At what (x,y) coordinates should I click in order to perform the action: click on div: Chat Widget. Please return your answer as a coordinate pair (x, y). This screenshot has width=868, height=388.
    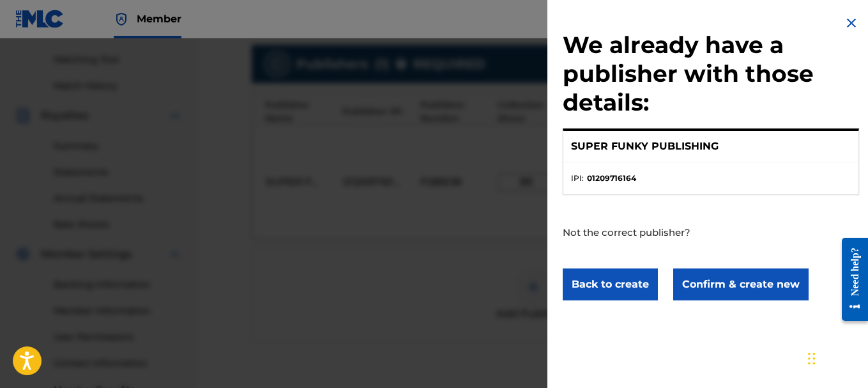
    Looking at the image, I should click on (836, 358).